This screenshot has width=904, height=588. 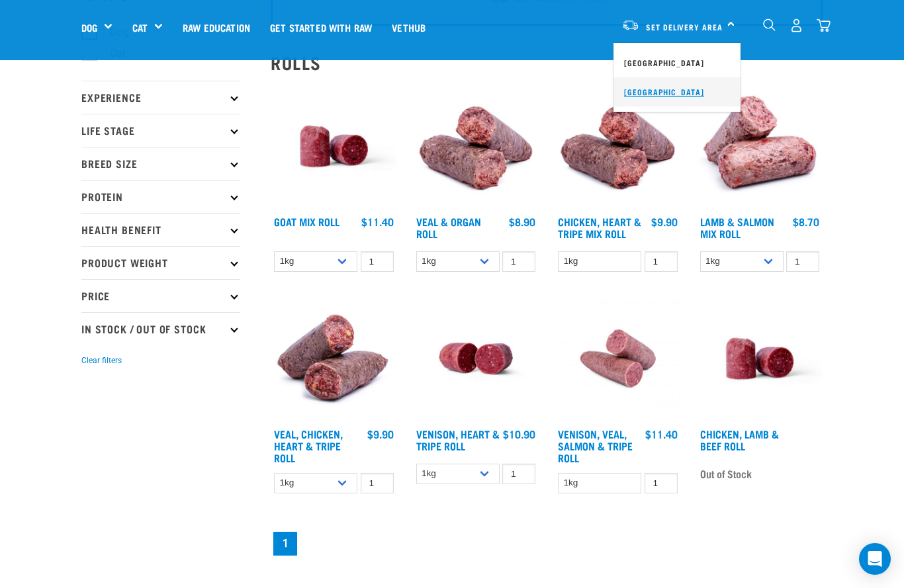 I want to click on span: Out of Stock, so click(x=726, y=473).